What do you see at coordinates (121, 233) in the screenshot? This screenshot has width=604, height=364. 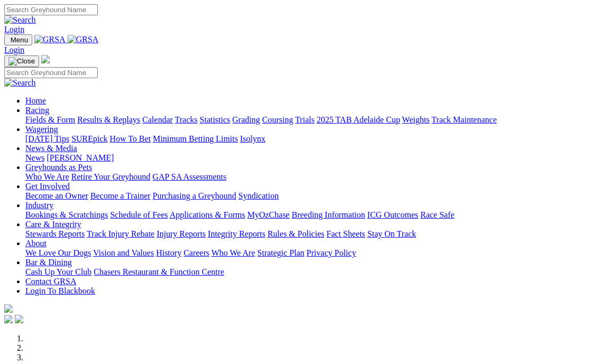 I see `a: Track Injury Rebate` at bounding box center [121, 233].